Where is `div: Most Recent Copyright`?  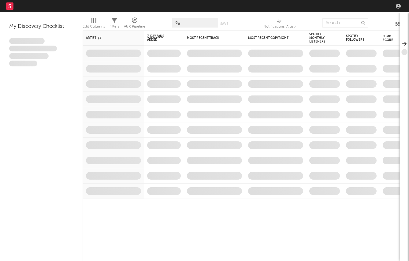
div: Most Recent Copyright is located at coordinates (271, 38).